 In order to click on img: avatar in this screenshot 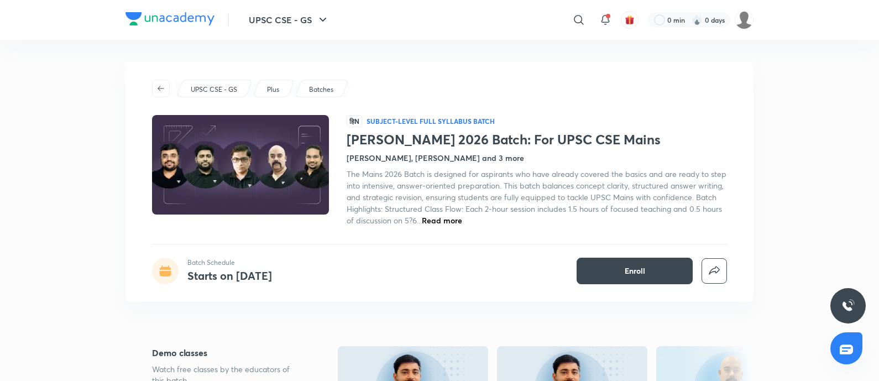, I will do `click(629, 20)`.